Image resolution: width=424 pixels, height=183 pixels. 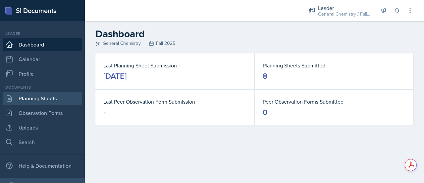 What do you see at coordinates (334, 101) in the screenshot?
I see `dt: Peer Observation Forms Submitted` at bounding box center [334, 101].